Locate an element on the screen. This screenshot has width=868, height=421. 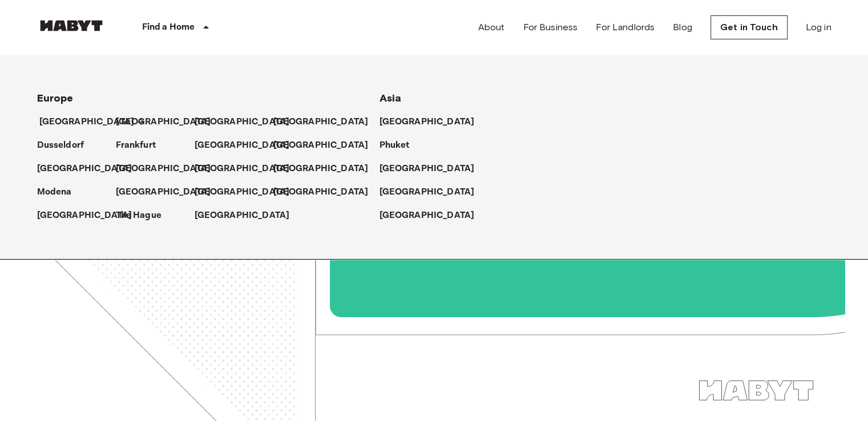
a: Get in Touch is located at coordinates (749, 27).